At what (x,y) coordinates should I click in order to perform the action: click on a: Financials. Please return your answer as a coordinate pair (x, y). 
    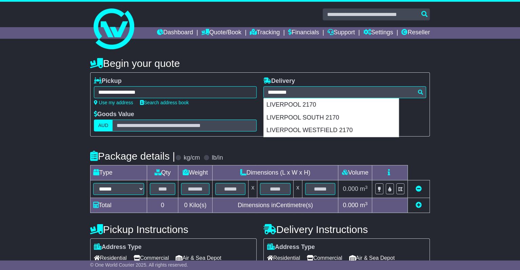
    Looking at the image, I should click on (304, 33).